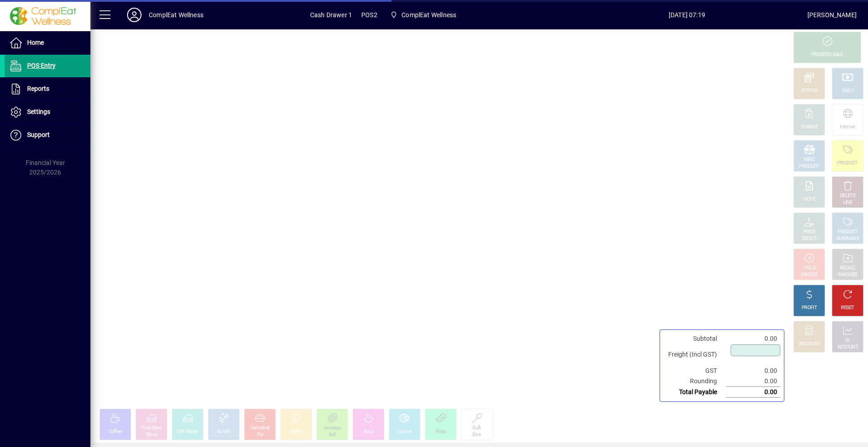  What do you see at coordinates (331, 15) in the screenshot?
I see `span: Cash Drawer 1` at bounding box center [331, 15].